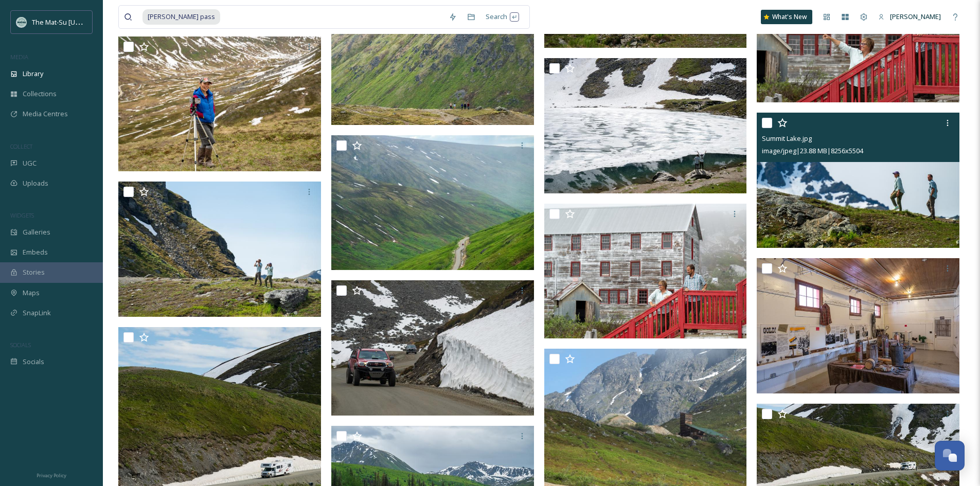 This screenshot has width=980, height=486. I want to click on span: Collections, so click(39, 93).